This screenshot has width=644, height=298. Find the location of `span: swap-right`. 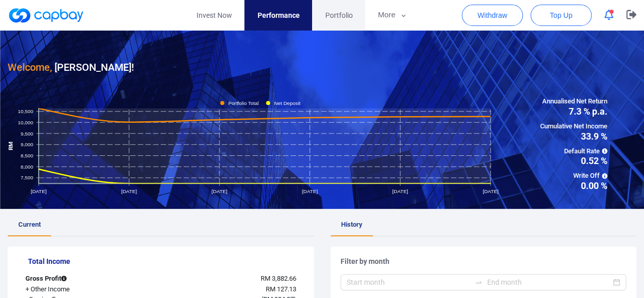

span: swap-right is located at coordinates (479, 282).